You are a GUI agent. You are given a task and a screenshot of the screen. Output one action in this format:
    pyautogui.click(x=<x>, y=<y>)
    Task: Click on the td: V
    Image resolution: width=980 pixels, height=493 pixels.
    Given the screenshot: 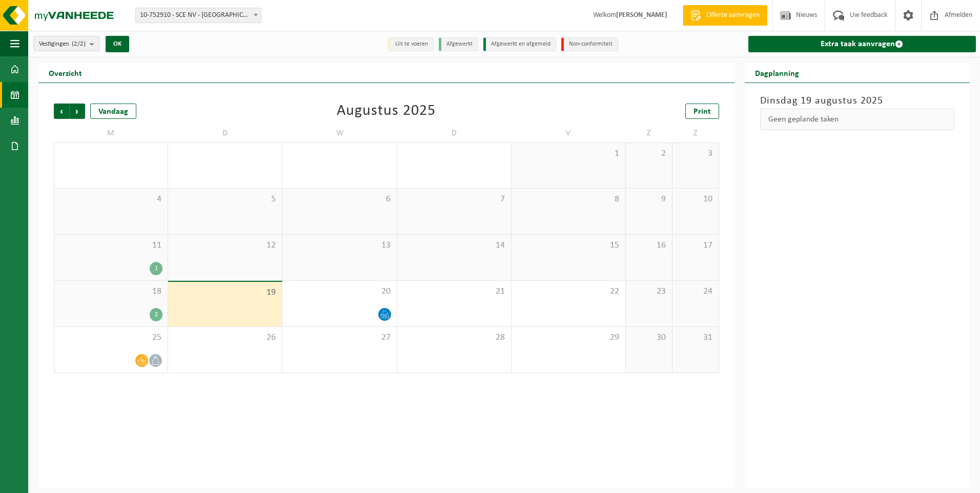 What is the action you would take?
    pyautogui.click(x=568, y=134)
    